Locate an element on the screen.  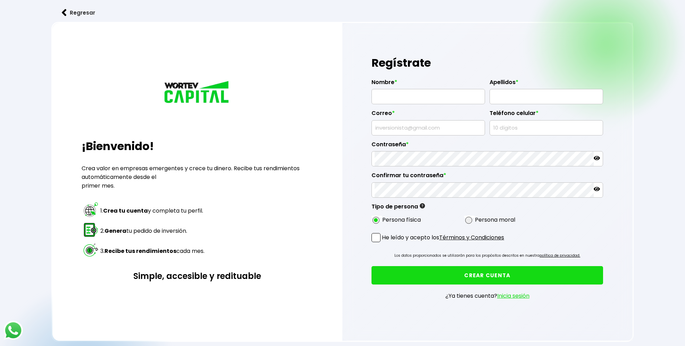
h3: Simple, accesible y redituable is located at coordinates (197, 276).